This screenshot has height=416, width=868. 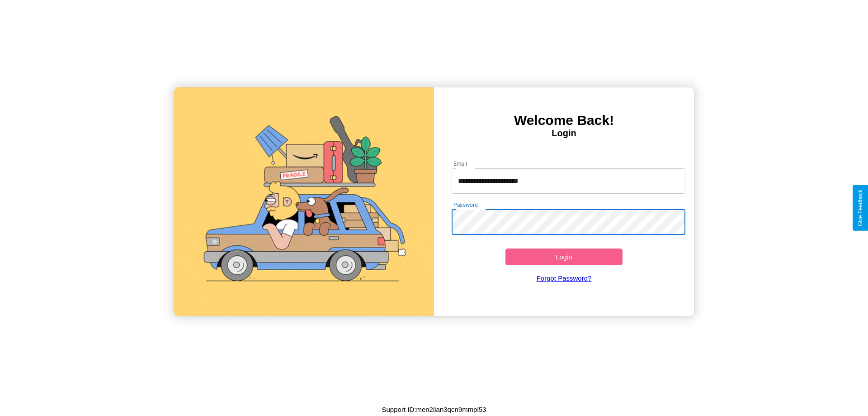 I want to click on a: Forgot Password?, so click(x=564, y=278).